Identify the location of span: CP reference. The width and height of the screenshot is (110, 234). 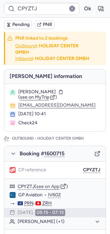
(32, 170).